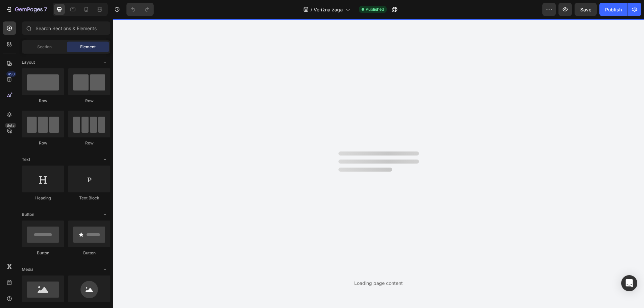 Image resolution: width=644 pixels, height=308 pixels. Describe the element at coordinates (27, 269) in the screenshot. I see `span: Media` at that location.